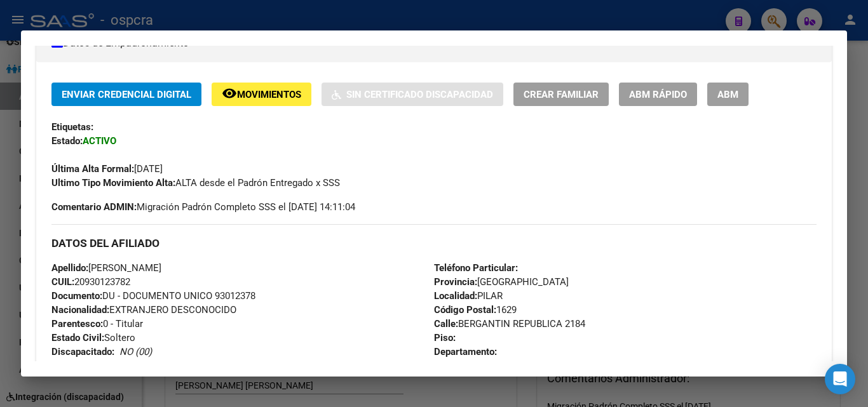 The width and height of the screenshot is (868, 407). I want to click on span: Crear Familiar, so click(561, 95).